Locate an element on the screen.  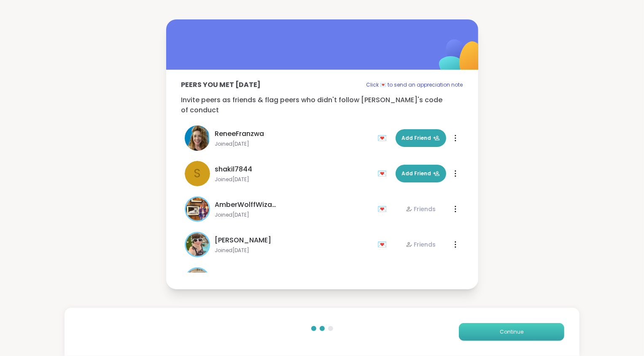
p: Click 💌 to send an appreciation note is located at coordinates (414, 85).